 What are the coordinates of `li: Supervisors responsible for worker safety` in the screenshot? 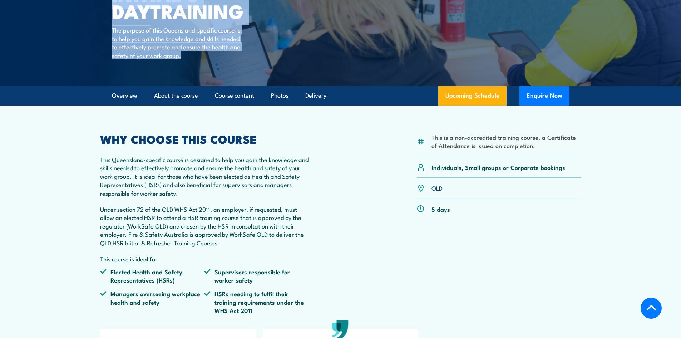 It's located at (256, 276).